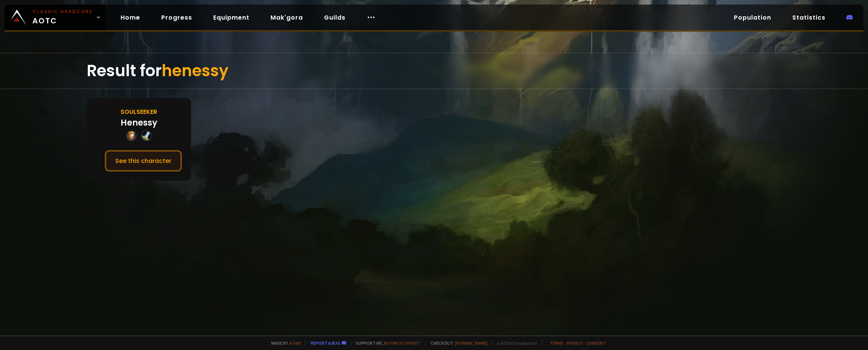 This screenshot has height=350, width=868. Describe the element at coordinates (596, 343) in the screenshot. I see `a: Consent` at that location.